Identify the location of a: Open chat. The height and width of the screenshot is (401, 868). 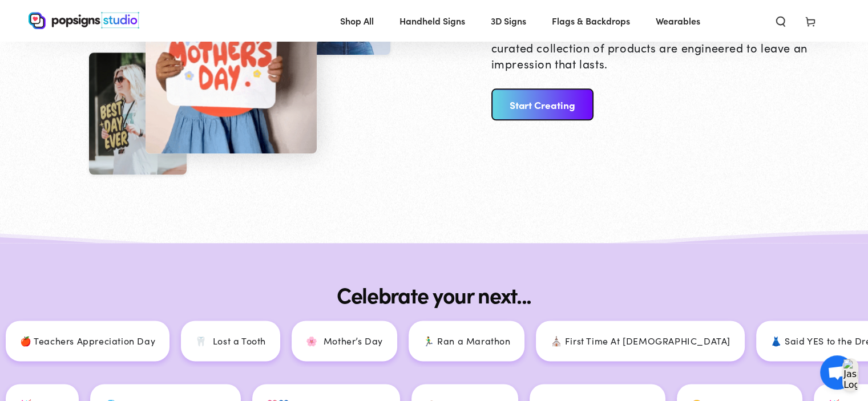
(837, 372).